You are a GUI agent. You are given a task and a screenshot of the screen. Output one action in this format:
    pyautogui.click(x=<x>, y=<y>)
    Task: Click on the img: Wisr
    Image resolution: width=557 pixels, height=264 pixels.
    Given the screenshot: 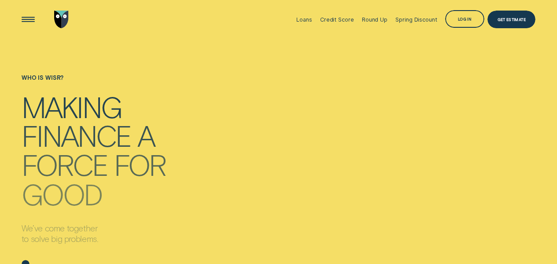 What is the action you would take?
    pyautogui.click(x=61, y=19)
    